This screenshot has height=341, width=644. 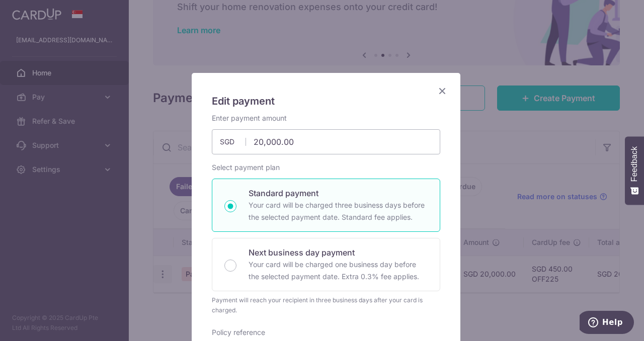 What do you see at coordinates (246, 167) in the screenshot?
I see `label: Select payment plan` at bounding box center [246, 167].